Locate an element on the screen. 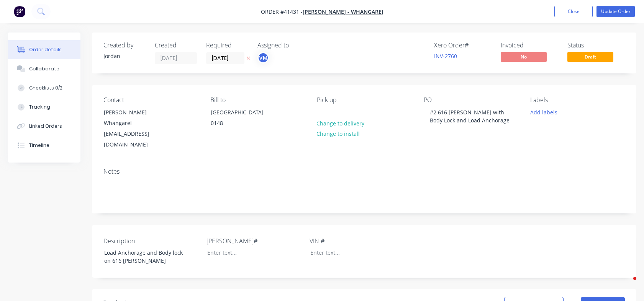  div: Jordan is located at coordinates (125, 56).